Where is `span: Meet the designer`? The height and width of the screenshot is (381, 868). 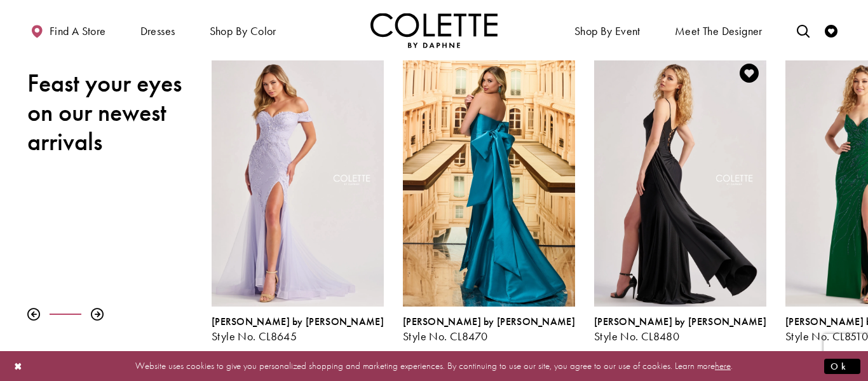
span: Meet the designer is located at coordinates (718, 31).